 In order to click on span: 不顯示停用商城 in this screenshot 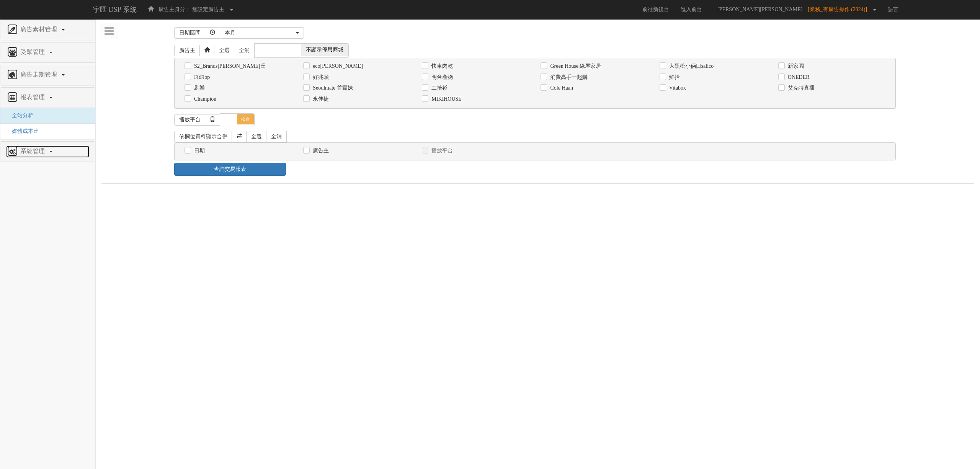, I will do `click(325, 50)`.